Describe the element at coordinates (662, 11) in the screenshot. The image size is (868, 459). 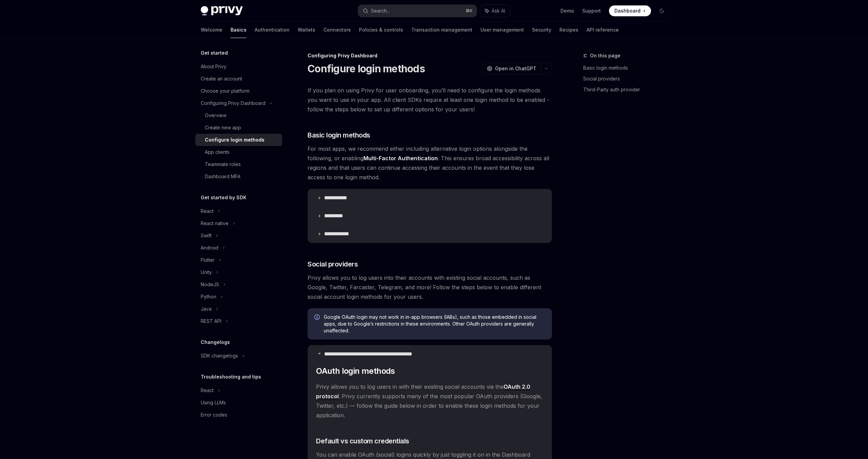
I see `button: Toggle dark mode` at that location.